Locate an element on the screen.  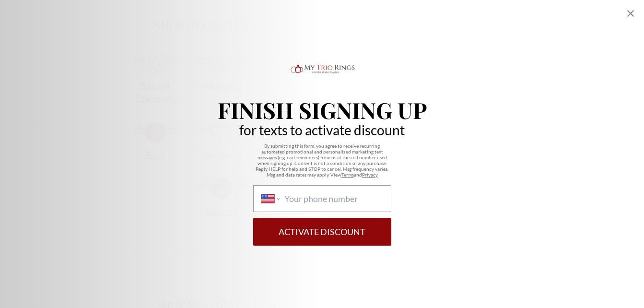
p: Finish Signing Up is located at coordinates (322, 109).